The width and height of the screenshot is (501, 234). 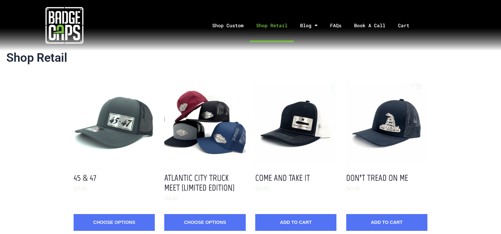 I want to click on a: FAQs, so click(x=336, y=25).